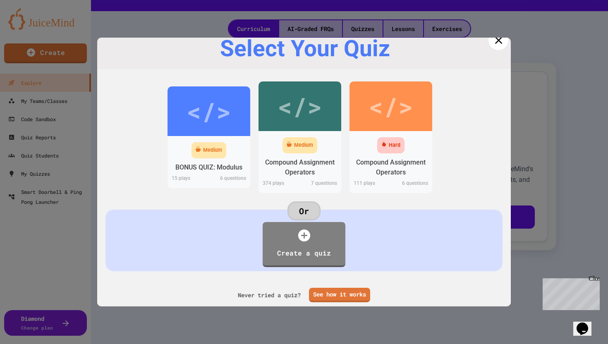 Image resolution: width=608 pixels, height=344 pixels. I want to click on span: Never tried a quiz?, so click(269, 295).